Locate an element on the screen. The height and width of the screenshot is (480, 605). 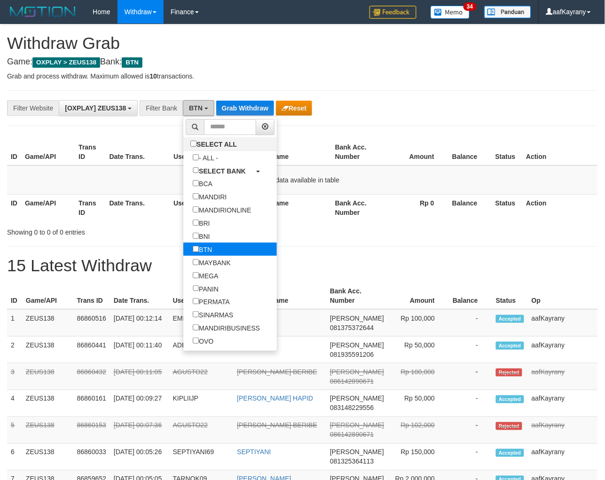
input: - ALL - is located at coordinates (196, 157).